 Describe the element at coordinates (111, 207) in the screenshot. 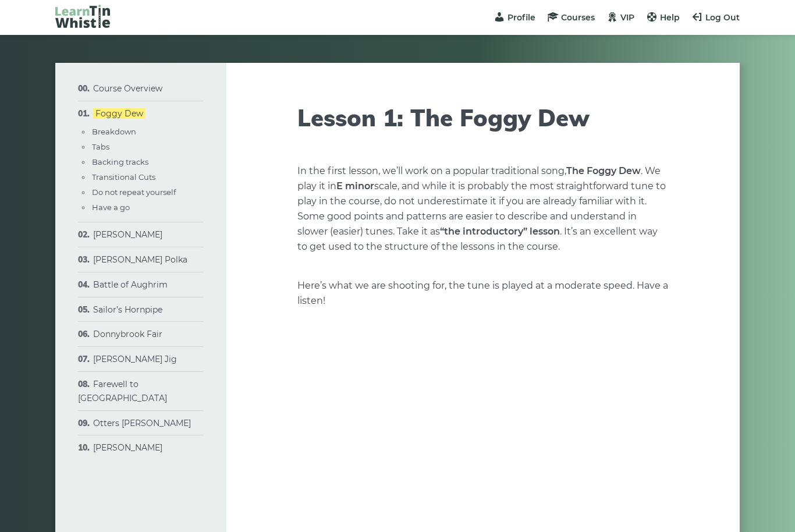

I see `a: Have a go` at that location.